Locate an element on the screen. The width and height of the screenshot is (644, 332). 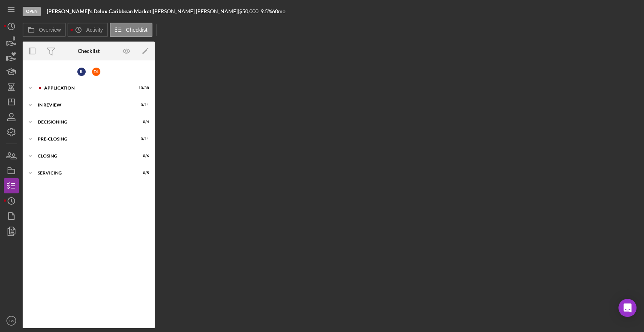
button: KW is located at coordinates (11, 320).